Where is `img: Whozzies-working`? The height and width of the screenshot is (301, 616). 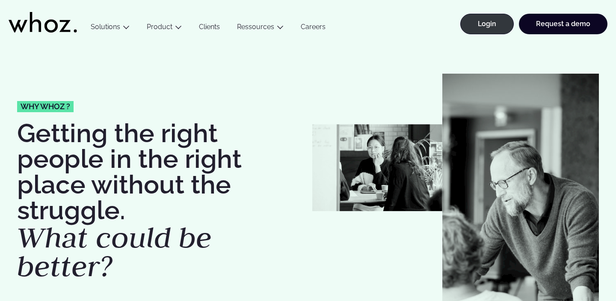
img: Whozzies-working is located at coordinates (377, 167).